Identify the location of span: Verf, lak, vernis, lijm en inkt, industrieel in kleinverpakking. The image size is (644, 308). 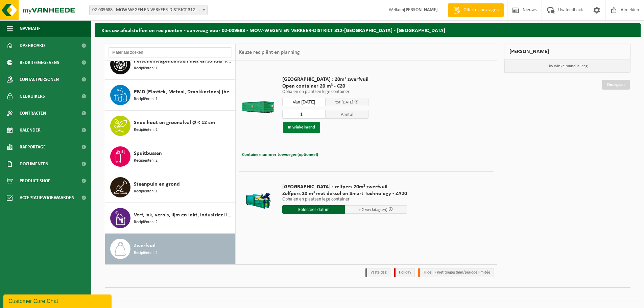
(183, 215).